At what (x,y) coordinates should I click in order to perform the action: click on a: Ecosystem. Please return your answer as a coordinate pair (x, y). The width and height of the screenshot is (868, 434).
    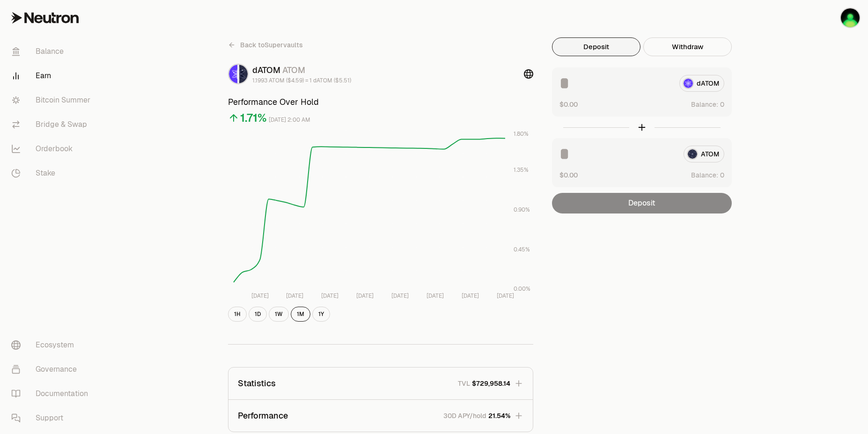
    Looking at the image, I should click on (52, 345).